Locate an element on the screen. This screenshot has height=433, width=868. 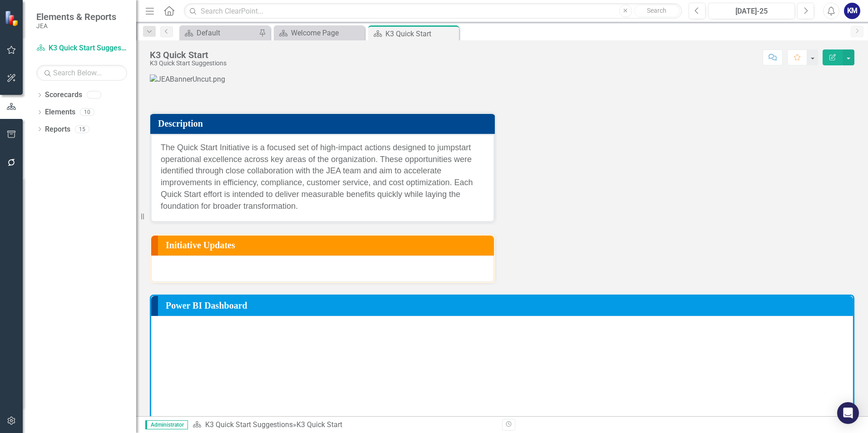
button: Search is located at coordinates (657, 11).